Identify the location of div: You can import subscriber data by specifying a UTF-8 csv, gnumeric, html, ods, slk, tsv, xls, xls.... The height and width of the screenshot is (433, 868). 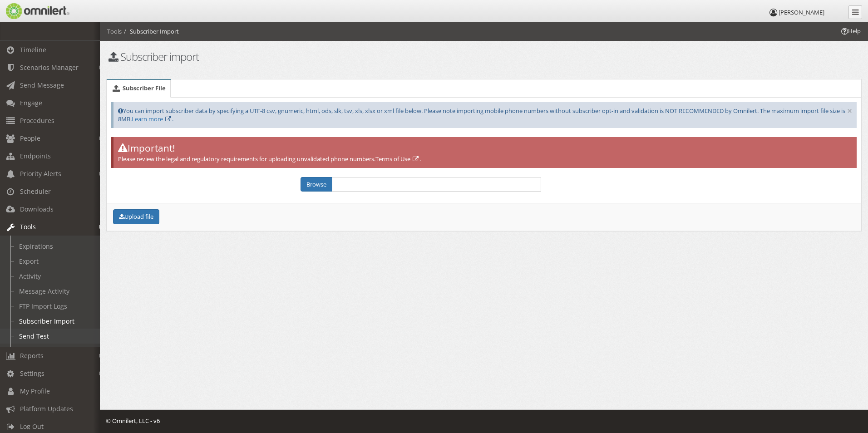
(484, 115).